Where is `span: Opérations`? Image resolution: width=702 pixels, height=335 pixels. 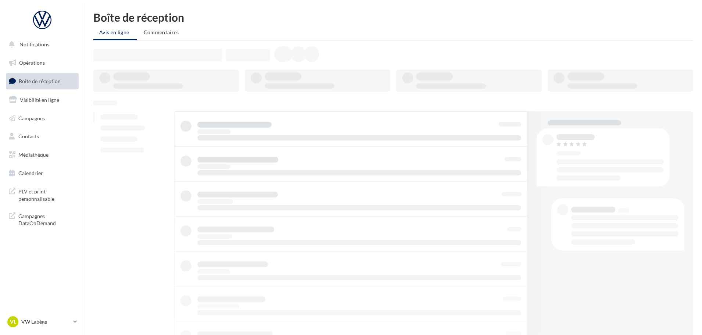 span: Opérations is located at coordinates (32, 62).